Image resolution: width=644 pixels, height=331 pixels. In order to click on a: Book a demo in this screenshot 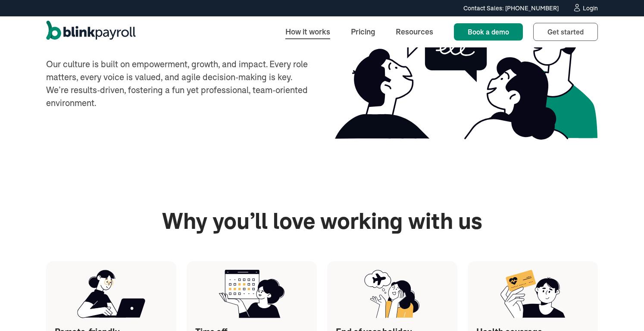, I will do `click(488, 32)`.